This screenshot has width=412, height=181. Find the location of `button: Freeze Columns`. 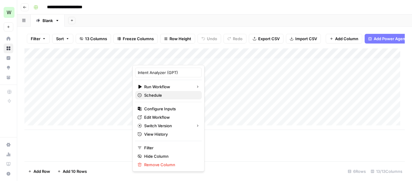

button: Freeze Columns is located at coordinates (136, 39).